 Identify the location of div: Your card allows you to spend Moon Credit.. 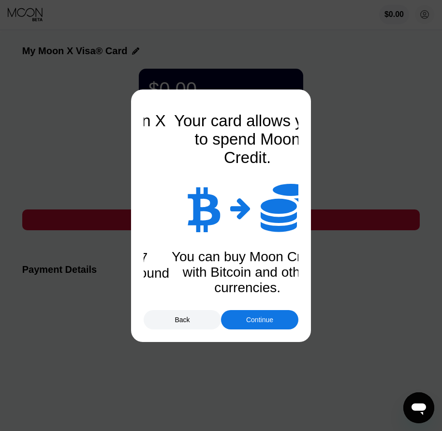
(247, 139).